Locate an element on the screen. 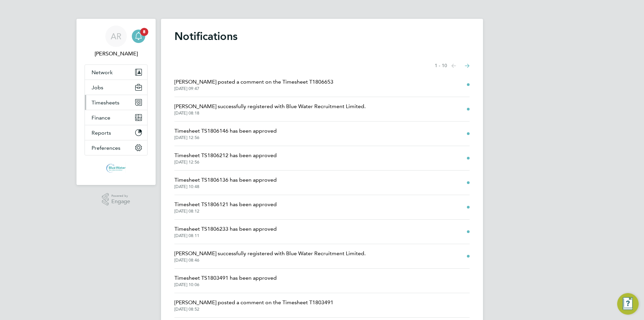 This screenshot has width=644, height=320. span: Timesheet TS1806146 has been approved is located at coordinates (225, 131).